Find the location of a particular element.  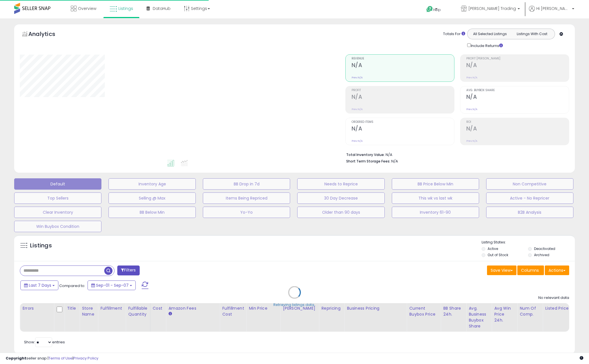

span: N/A is located at coordinates (395, 161).